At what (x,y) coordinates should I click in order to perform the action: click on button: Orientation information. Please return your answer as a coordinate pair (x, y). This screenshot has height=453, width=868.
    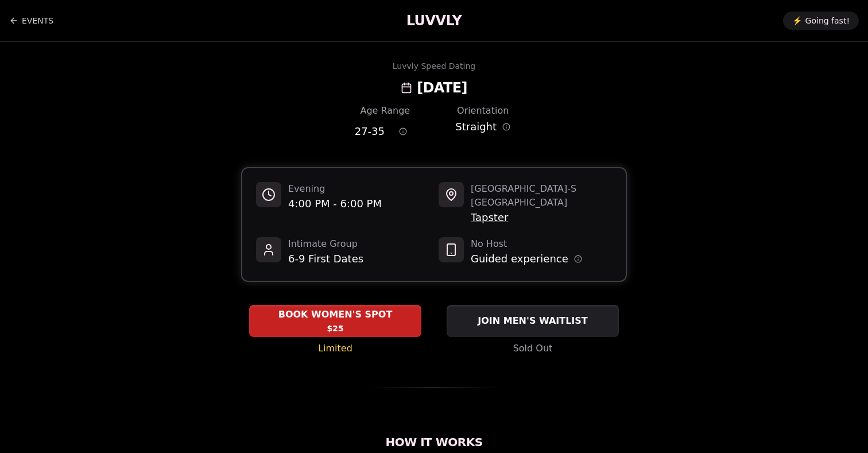
    Looking at the image, I should click on (507, 127).